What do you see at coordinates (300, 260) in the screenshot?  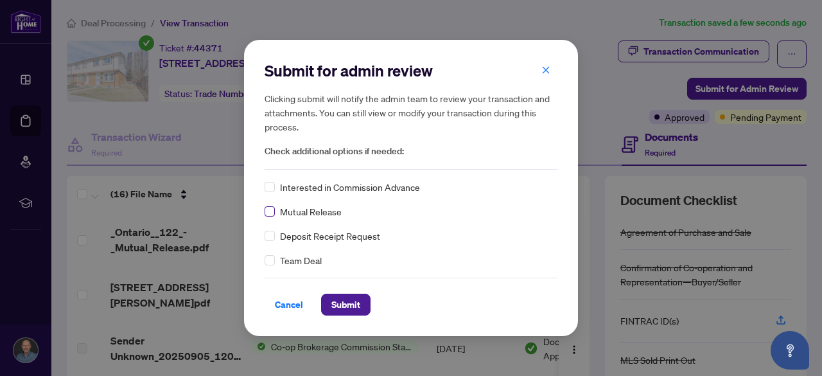 I see `span: Team Deal` at bounding box center [300, 260].